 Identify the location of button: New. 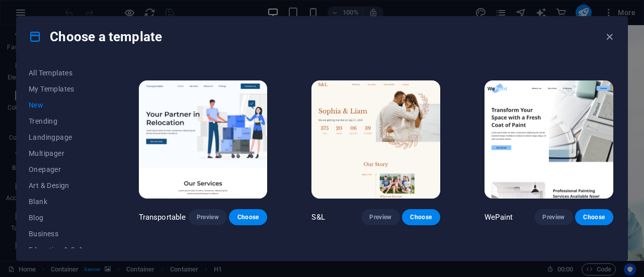
(62, 105).